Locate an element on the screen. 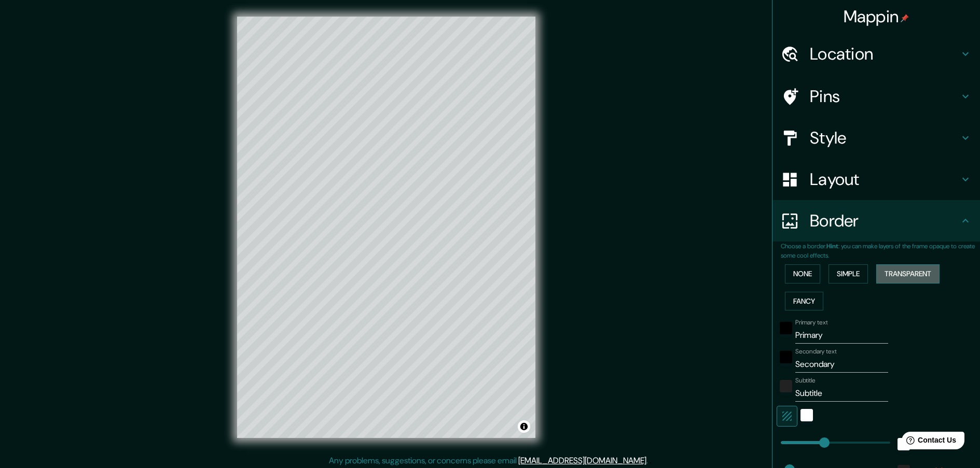  button: Simple is located at coordinates (848, 274).